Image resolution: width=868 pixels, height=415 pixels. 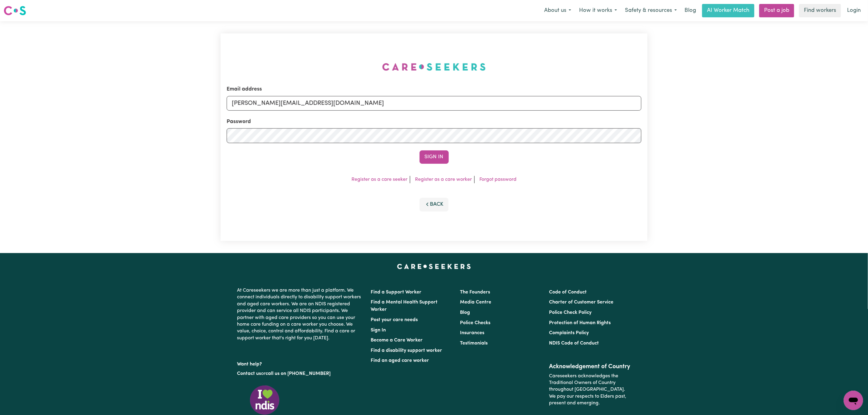 I want to click on a: NDIS Code of Conduct, so click(x=574, y=343).